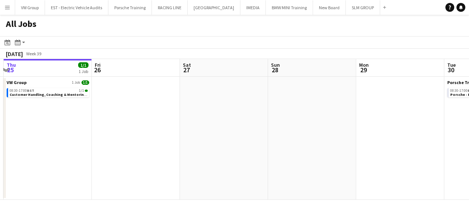  What do you see at coordinates (130, 7) in the screenshot?
I see `button: Porsche Training` at bounding box center [130, 7].